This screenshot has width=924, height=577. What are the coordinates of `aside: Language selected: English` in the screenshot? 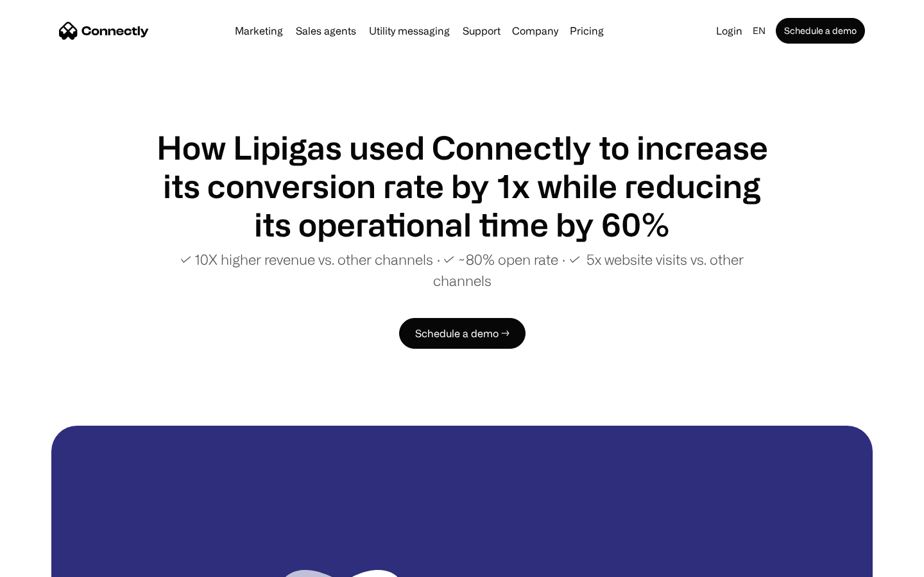 It's located at (45, 563).